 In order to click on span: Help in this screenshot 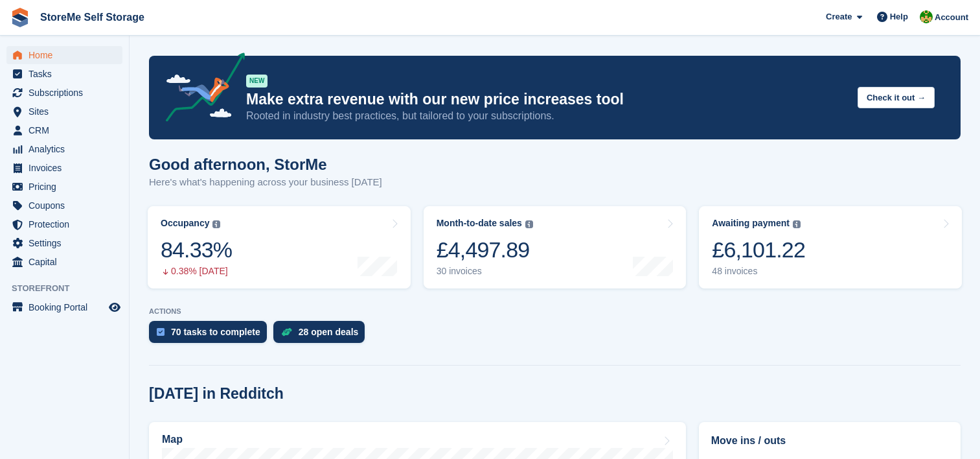, I will do `click(899, 17)`.